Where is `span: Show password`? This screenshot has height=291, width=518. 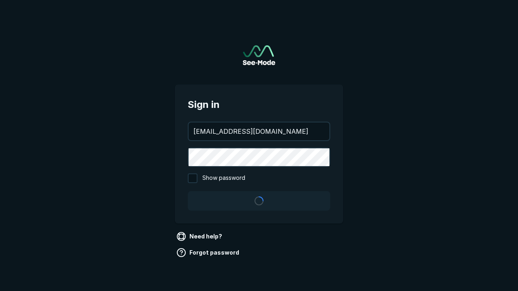
span: Show password is located at coordinates (224, 178).